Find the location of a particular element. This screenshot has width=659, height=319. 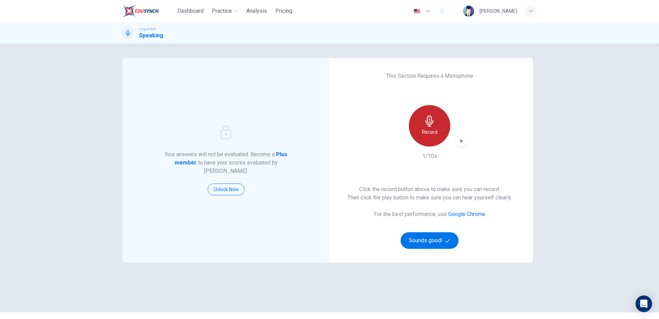

span: Analysis is located at coordinates (257, 11).